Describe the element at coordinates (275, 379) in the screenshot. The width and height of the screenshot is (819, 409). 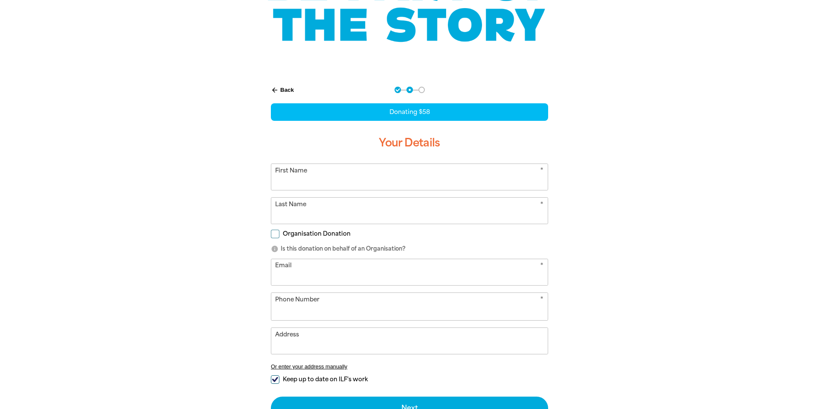
I see `input: Keep up to date on ILF's work` at that location.